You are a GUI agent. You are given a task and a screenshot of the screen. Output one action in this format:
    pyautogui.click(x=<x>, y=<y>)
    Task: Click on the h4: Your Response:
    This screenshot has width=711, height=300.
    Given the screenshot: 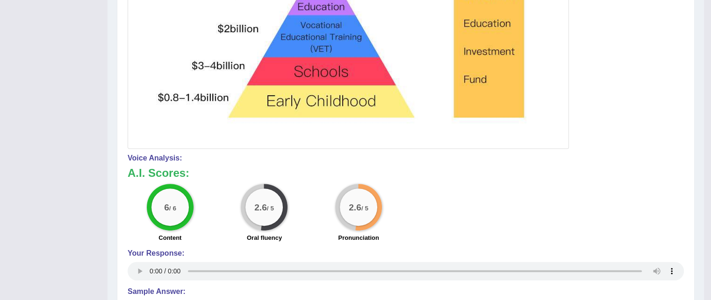 What is the action you would take?
    pyautogui.click(x=406, y=254)
    